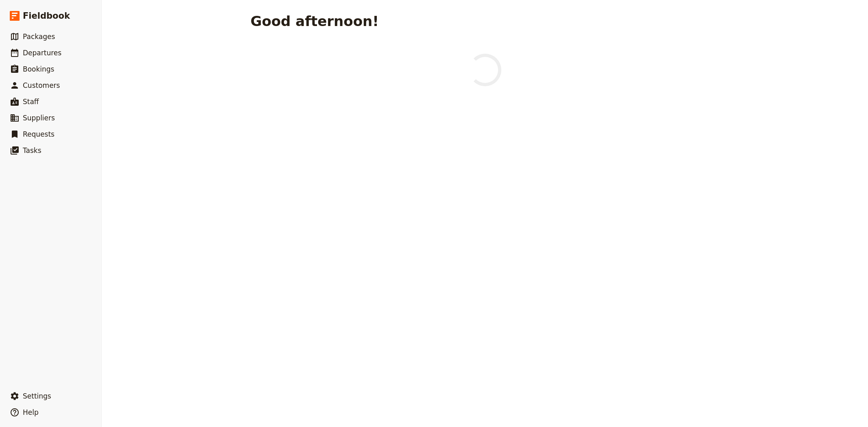 Image resolution: width=868 pixels, height=427 pixels. Describe the element at coordinates (315, 21) in the screenshot. I see `h1: Good afternoon!` at that location.